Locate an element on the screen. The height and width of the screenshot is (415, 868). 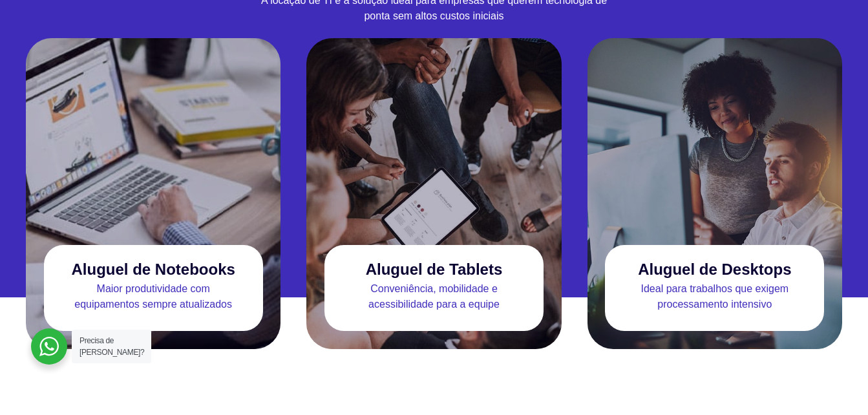
p: Maior produtividade com equipamentos sempre atualizados is located at coordinates (153, 296).